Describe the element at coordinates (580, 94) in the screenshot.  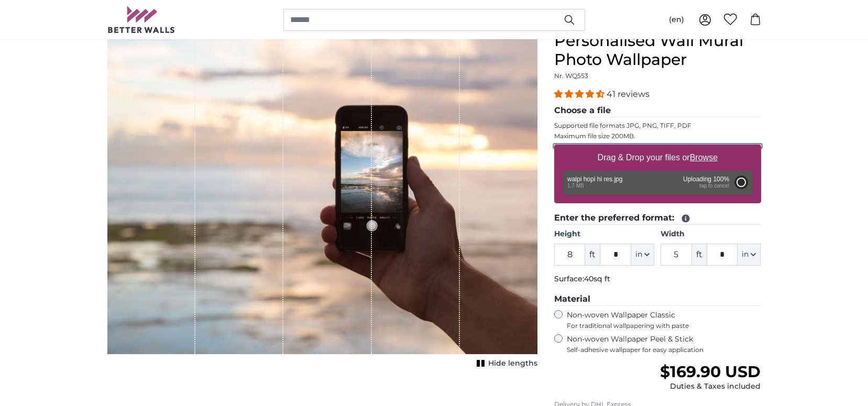
I see `span: 4.39 stars` at that location.